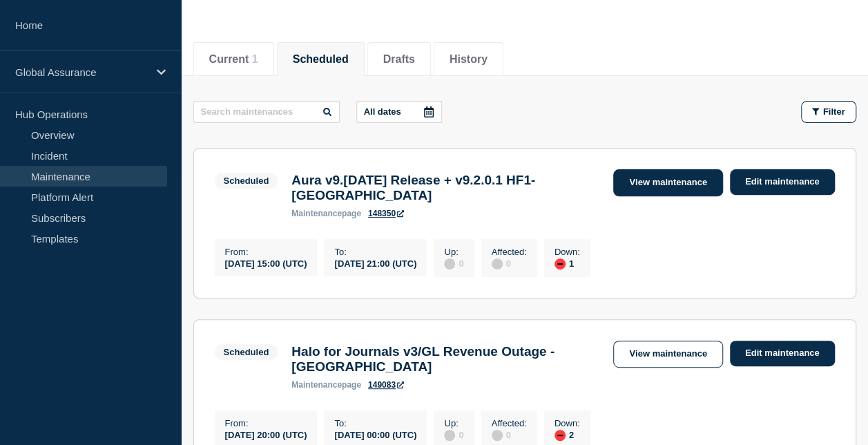  What do you see at coordinates (567, 435) in the screenshot?
I see `div: 2` at bounding box center [567, 435].